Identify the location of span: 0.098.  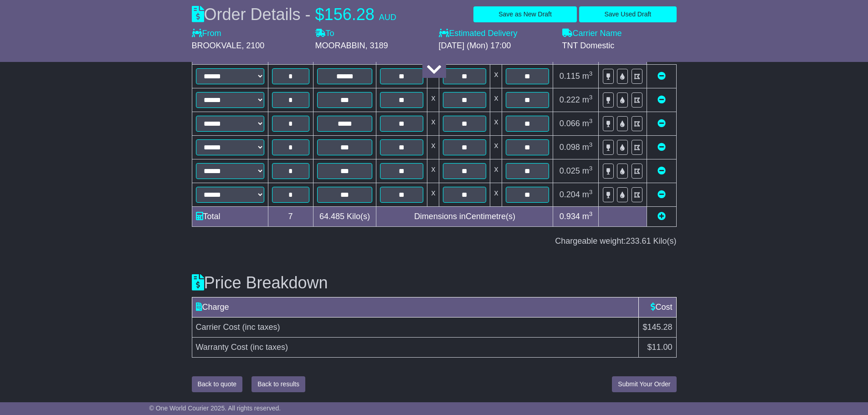
(570, 147).